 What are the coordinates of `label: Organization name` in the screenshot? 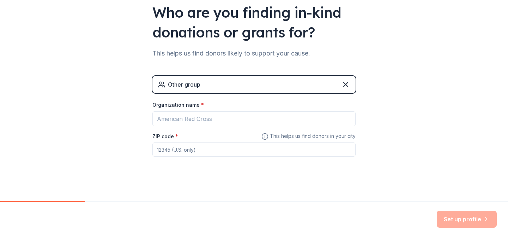 It's located at (178, 105).